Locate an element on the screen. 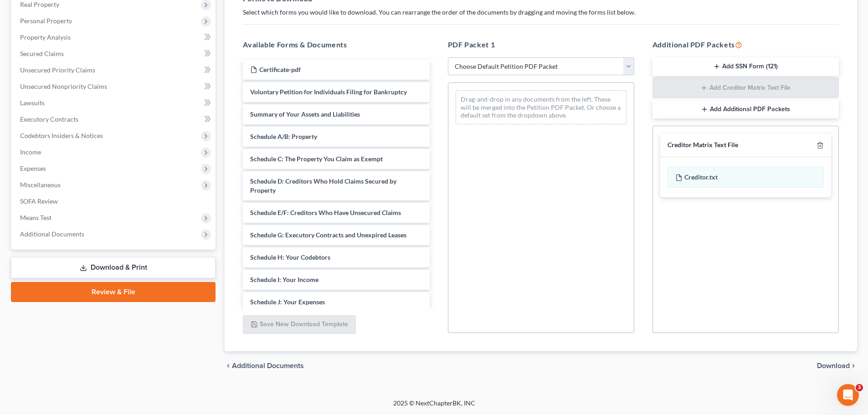  a: Secured Claims is located at coordinates (114, 54).